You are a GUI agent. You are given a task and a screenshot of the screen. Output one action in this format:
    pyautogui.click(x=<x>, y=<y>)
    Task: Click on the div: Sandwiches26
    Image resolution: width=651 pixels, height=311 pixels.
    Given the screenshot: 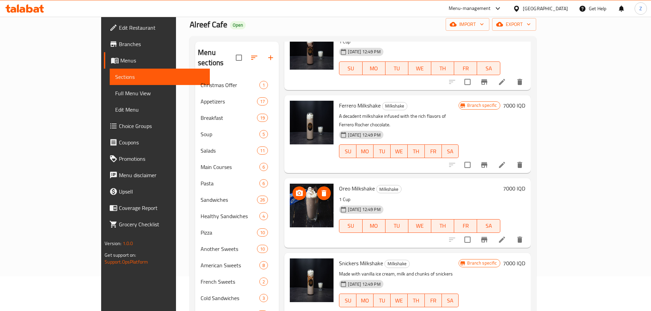 What is the action you would take?
    pyautogui.click(x=237, y=200)
    